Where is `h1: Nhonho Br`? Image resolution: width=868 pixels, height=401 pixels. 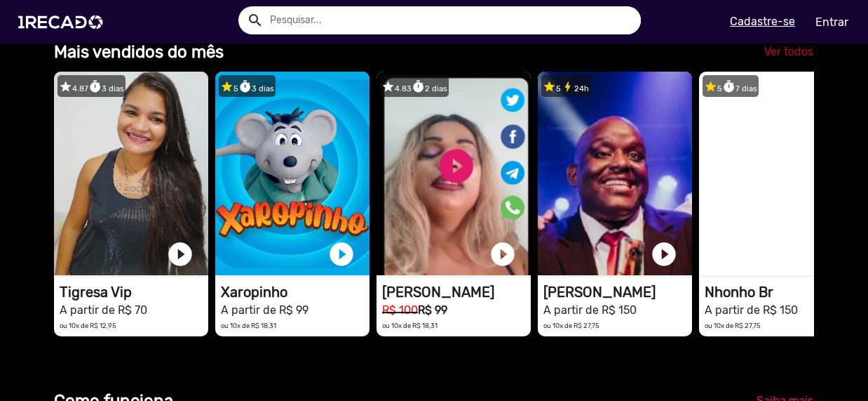
h1: Nhonho Br is located at coordinates (779, 292).